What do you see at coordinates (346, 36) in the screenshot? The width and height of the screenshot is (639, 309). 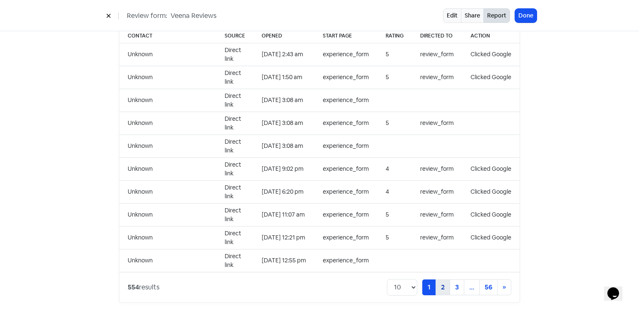 I see `th: Start page` at bounding box center [346, 36].